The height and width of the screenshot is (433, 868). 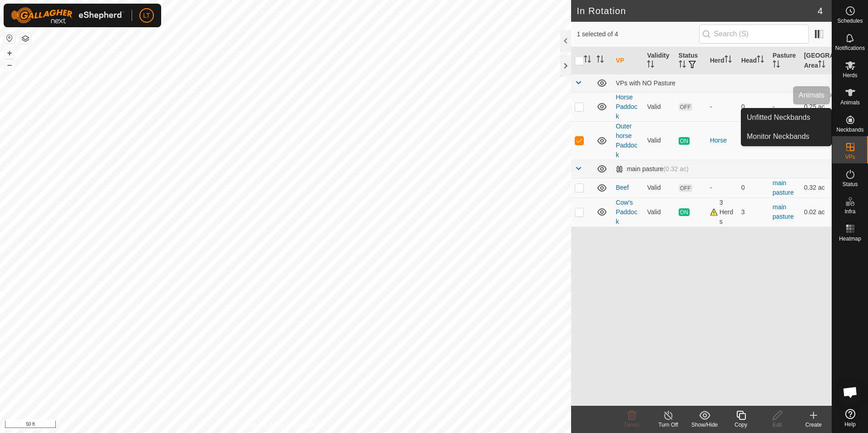 What do you see at coordinates (626, 107) in the screenshot?
I see `a: Horse Paddock` at bounding box center [626, 107].